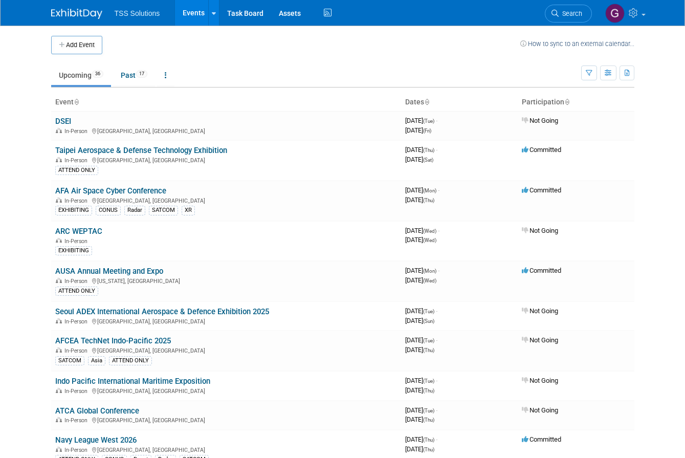 Image resolution: width=685 pixels, height=458 pixels. Describe the element at coordinates (142, 74) in the screenshot. I see `span: 17` at that location.